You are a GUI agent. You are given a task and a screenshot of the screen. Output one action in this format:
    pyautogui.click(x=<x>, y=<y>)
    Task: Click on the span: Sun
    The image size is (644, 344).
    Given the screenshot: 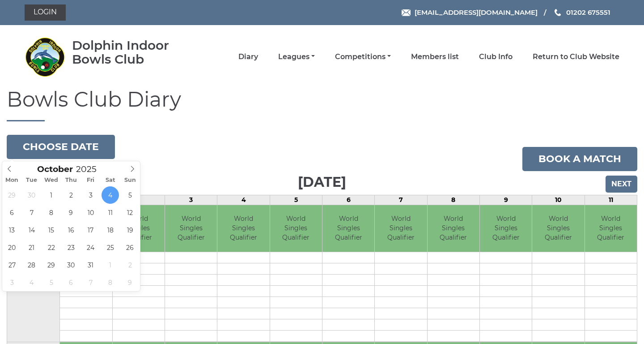 What is the action you would take?
    pyautogui.click(x=130, y=180)
    